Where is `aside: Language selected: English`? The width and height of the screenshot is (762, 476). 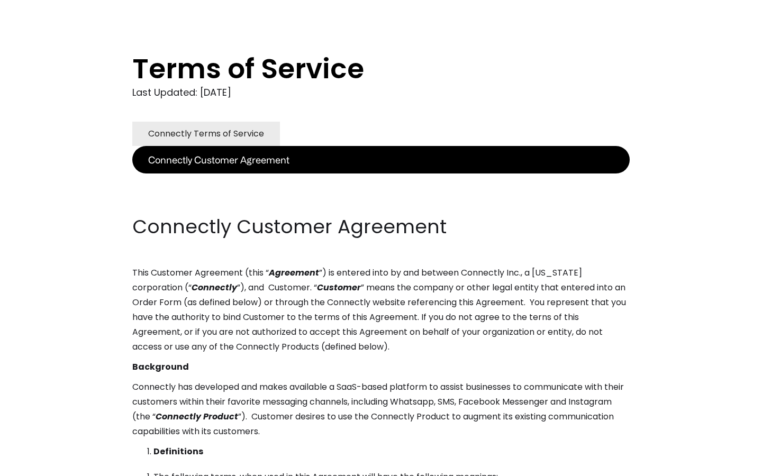
aside: Language selected: English is located at coordinates (37, 465).